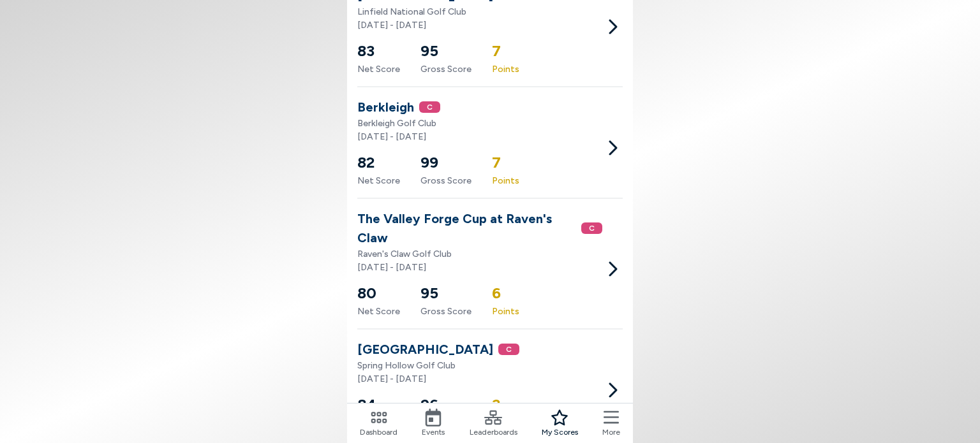 This screenshot has width=980, height=443. I want to click on a: Dashboard, so click(379, 423).